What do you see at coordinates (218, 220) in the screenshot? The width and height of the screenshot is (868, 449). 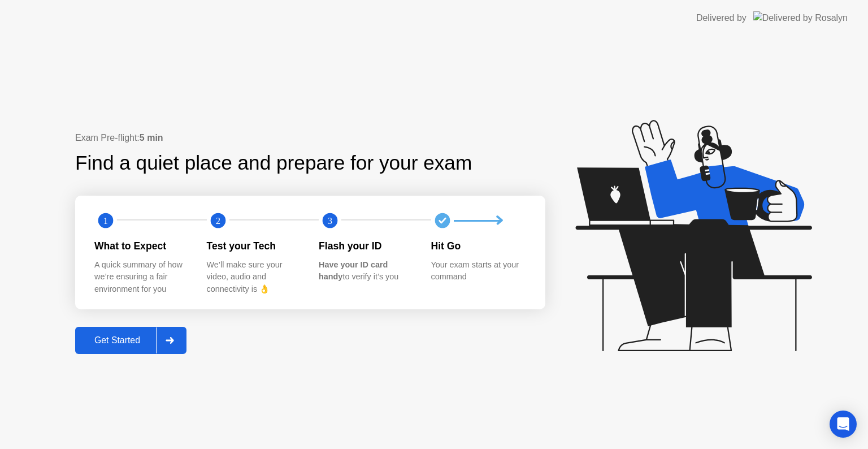 I see `text: 2` at bounding box center [218, 220].